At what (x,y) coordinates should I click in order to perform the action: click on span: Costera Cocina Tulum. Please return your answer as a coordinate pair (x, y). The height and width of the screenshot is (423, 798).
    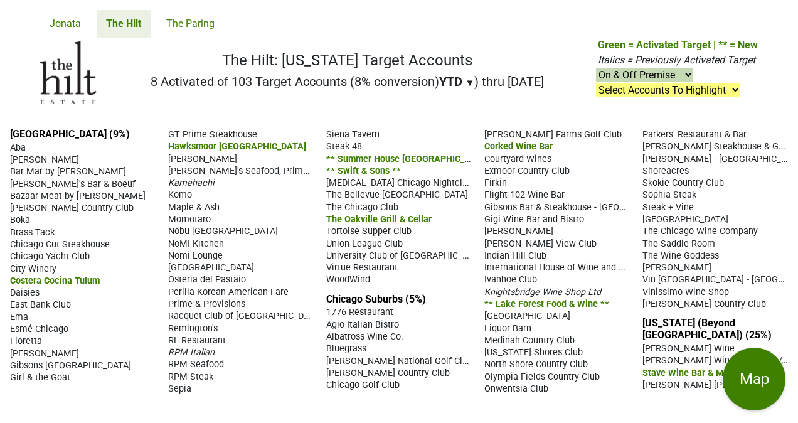
    Looking at the image, I should click on (55, 280).